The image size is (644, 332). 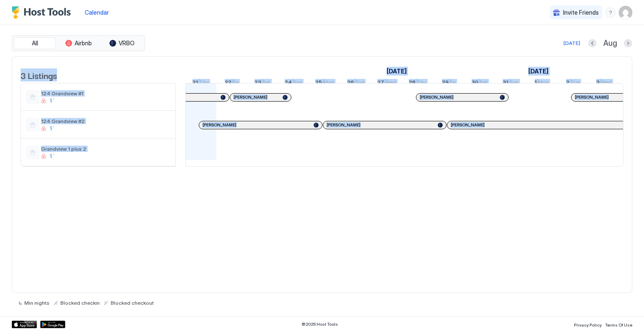 What do you see at coordinates (320, 324) in the screenshot?
I see `span: © 2025 Host Tools` at bounding box center [320, 324].